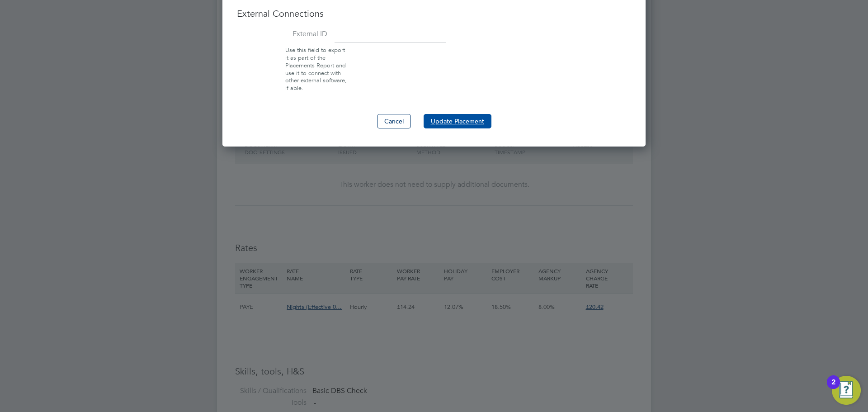  What do you see at coordinates (394, 121) in the screenshot?
I see `button: Cancel` at bounding box center [394, 121].